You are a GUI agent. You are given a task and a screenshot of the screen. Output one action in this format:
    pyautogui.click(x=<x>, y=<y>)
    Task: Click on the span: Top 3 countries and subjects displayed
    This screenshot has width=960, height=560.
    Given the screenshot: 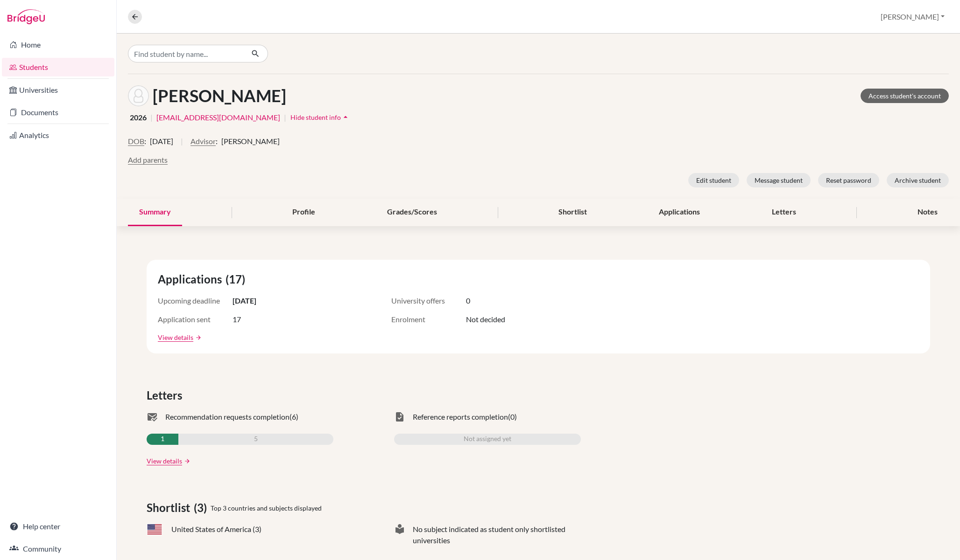 What is the action you would take?
    pyautogui.click(x=266, y=508)
    